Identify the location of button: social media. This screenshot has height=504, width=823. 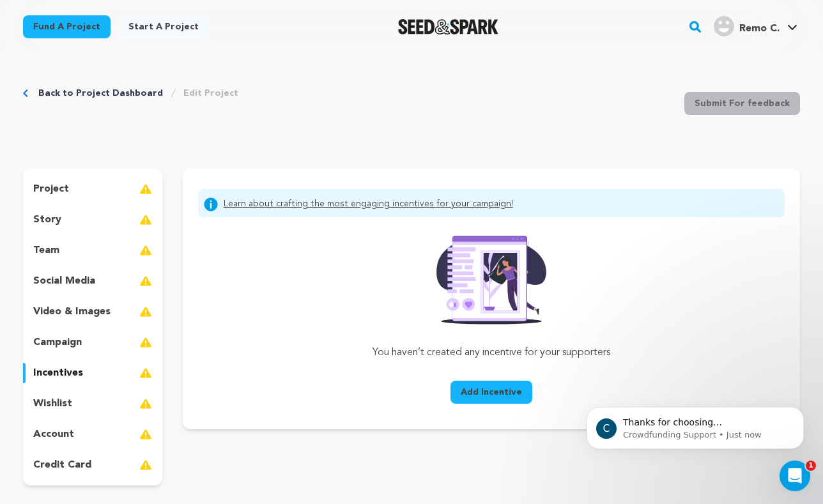
(93, 281).